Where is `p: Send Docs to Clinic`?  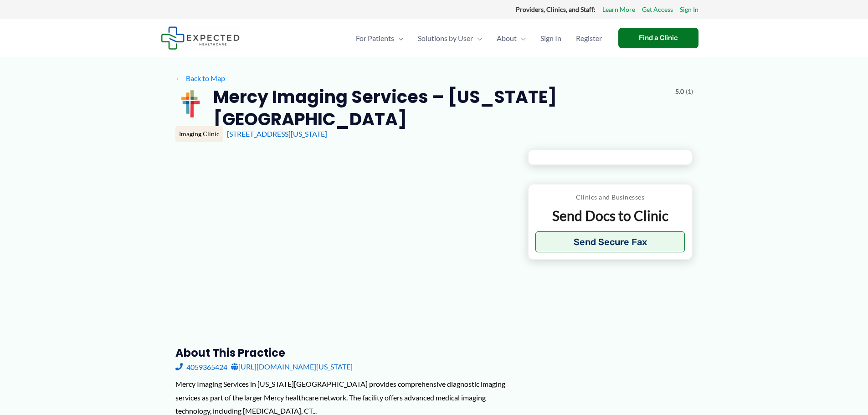
p: Send Docs to Clinic is located at coordinates (610, 215).